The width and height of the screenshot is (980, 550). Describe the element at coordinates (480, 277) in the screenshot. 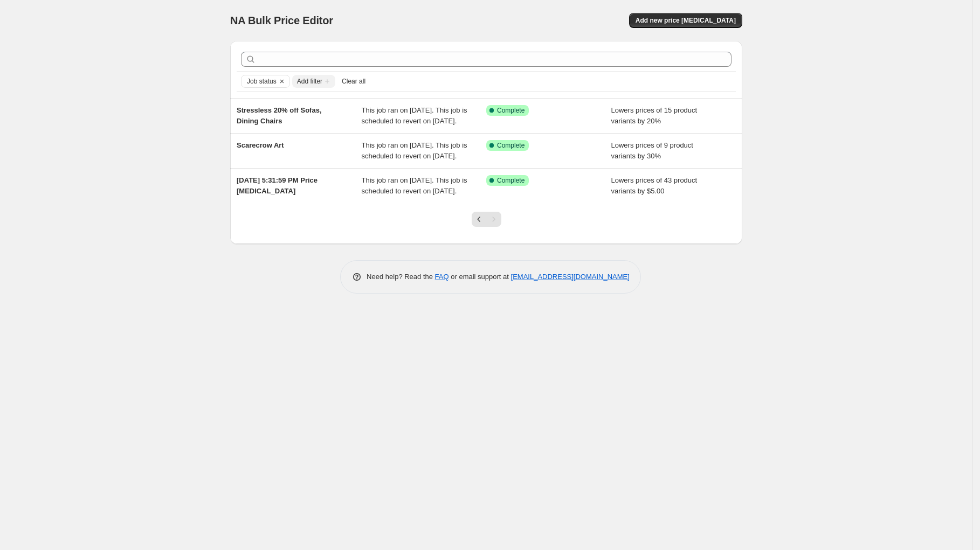

I see `span: or email support at` at that location.